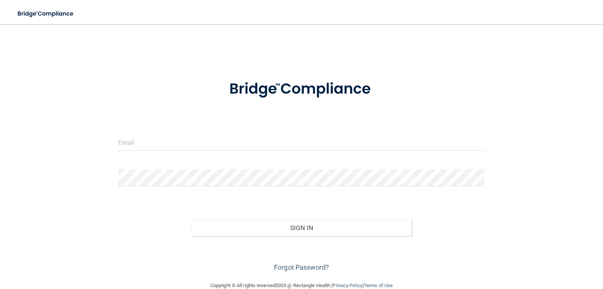 Image resolution: width=603 pixels, height=289 pixels. Describe the element at coordinates (347, 285) in the screenshot. I see `a: Privacy Policy` at that location.